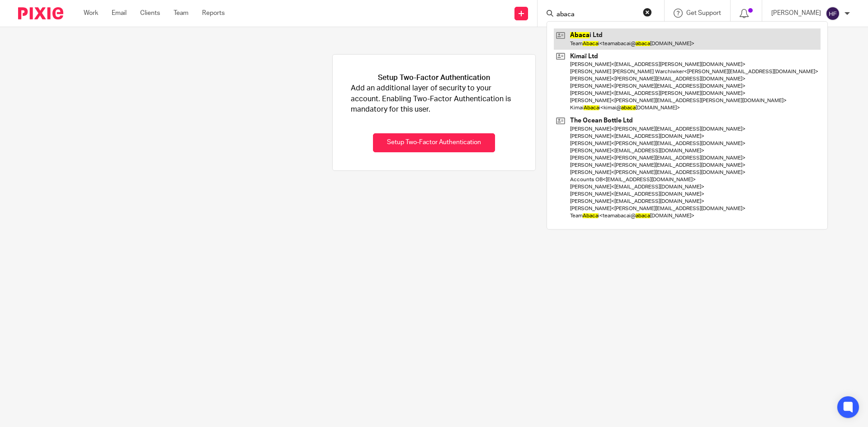  What do you see at coordinates (434, 78) in the screenshot?
I see `h1: Setup Two-Factor Authentication` at bounding box center [434, 78].